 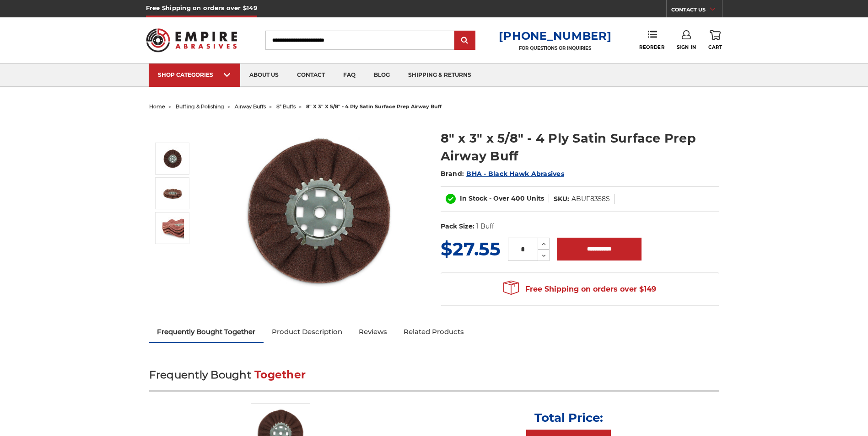 What do you see at coordinates (500, 199) in the screenshot?
I see `span: - Over` at bounding box center [500, 199].